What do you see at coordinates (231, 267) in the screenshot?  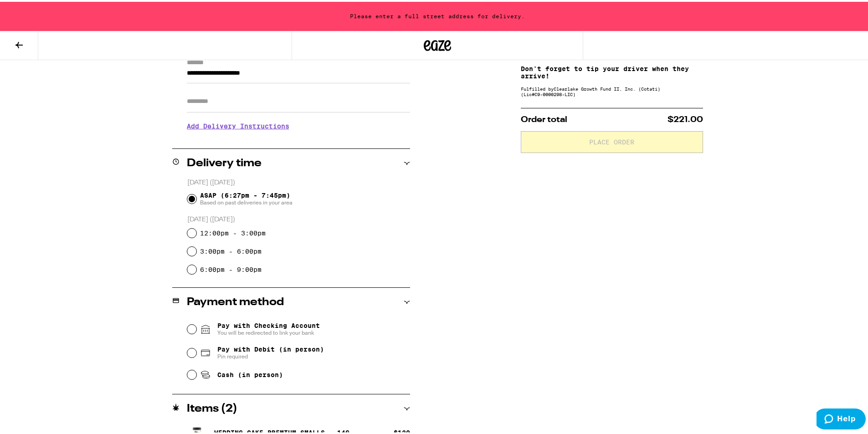 I see `label: 6:00pm - 9:00pm` at bounding box center [231, 267].